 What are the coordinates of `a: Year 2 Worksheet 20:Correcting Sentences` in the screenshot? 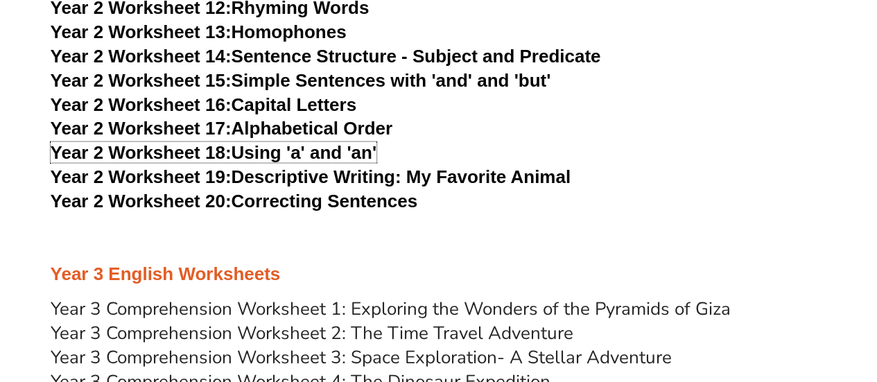 It's located at (234, 201).